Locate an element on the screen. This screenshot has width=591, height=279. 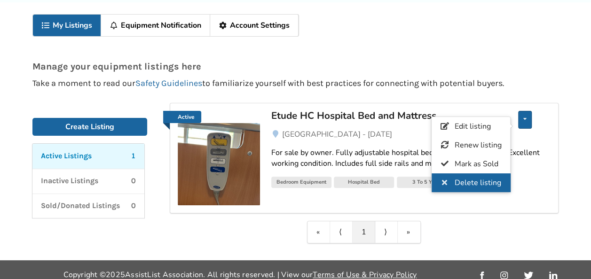
a: Previous item is located at coordinates (341, 232).